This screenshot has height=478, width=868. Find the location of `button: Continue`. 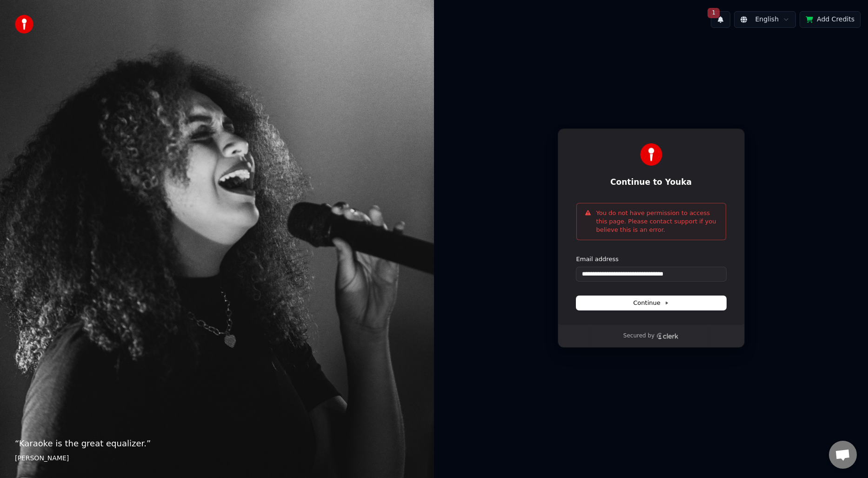

button: Continue is located at coordinates (651, 303).